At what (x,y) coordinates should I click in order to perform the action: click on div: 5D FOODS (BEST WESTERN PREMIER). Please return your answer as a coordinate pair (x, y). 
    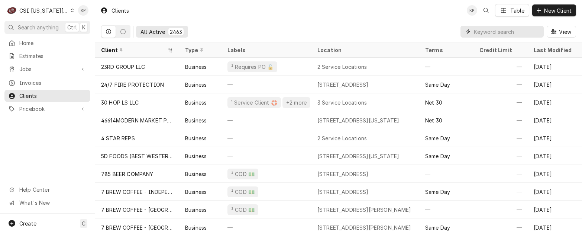
    Looking at the image, I should click on (137, 156).